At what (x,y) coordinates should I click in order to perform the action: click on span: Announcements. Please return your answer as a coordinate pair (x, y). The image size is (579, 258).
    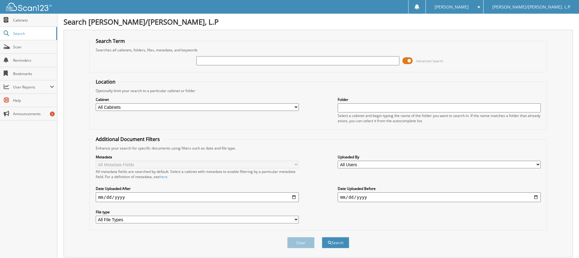
    Looking at the image, I should click on (33, 114).